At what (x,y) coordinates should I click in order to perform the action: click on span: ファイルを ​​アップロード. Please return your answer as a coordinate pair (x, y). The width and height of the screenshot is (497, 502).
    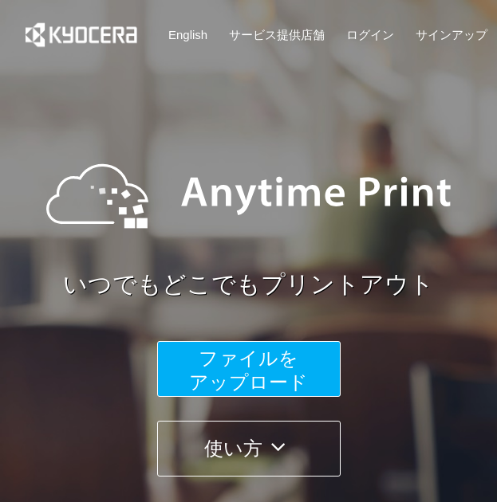
    Looking at the image, I should click on (248, 370).